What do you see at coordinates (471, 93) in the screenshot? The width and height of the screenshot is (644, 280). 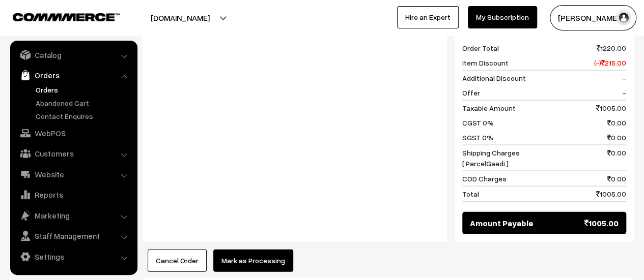 I see `span: Offer` at bounding box center [471, 93].